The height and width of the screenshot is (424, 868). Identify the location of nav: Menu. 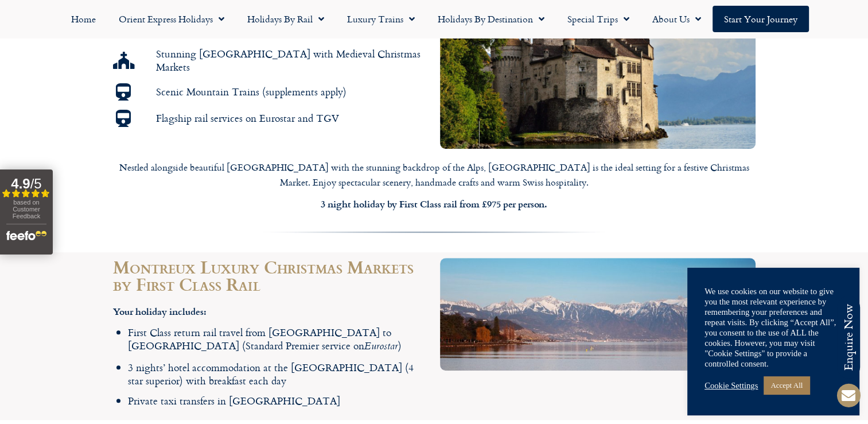
(434, 19).